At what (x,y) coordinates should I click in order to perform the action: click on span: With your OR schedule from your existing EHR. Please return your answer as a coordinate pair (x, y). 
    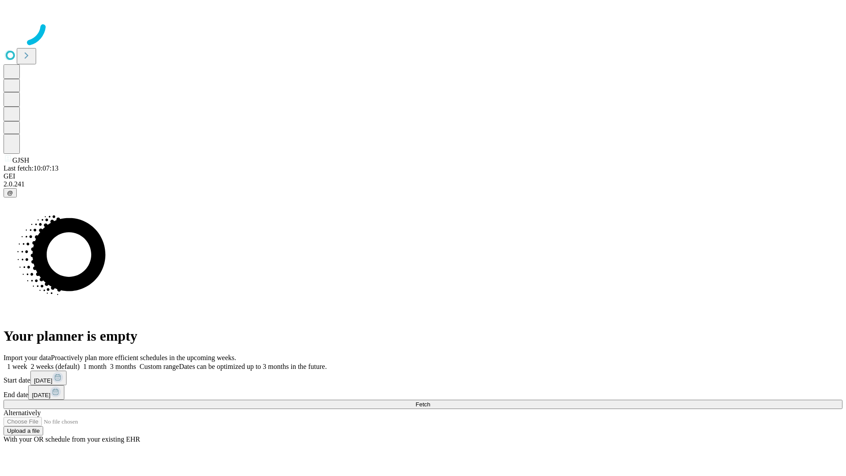
    Looking at the image, I should click on (72, 439).